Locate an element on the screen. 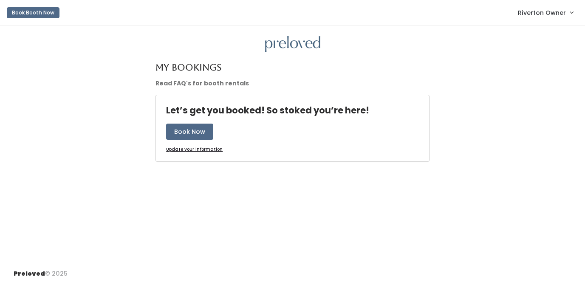 This screenshot has height=285, width=585. img: preloved logo is located at coordinates (292, 44).